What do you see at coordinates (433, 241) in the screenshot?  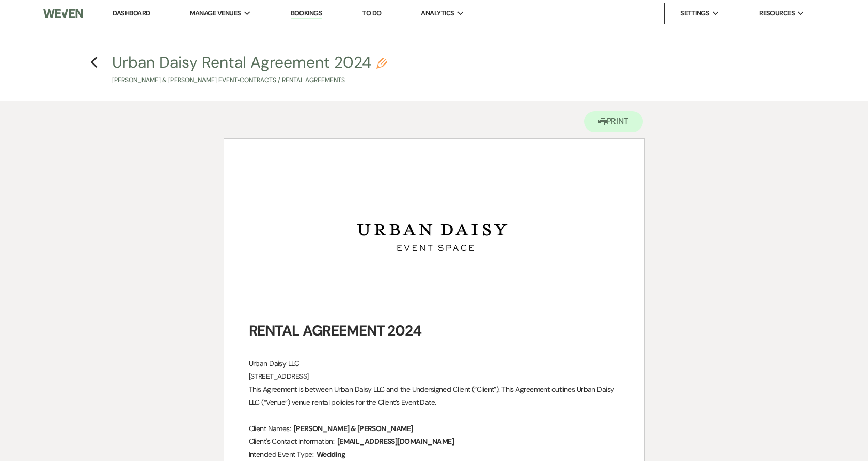 I see `img: UrbanDaisy-Logo_original.png` at bounding box center [433, 241].